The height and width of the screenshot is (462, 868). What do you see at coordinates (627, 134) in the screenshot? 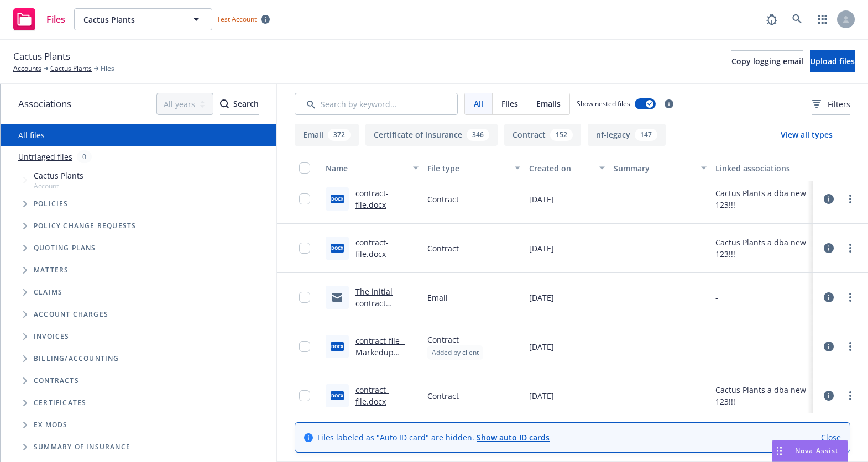
I see `button: nf-legacy` at bounding box center [627, 134].